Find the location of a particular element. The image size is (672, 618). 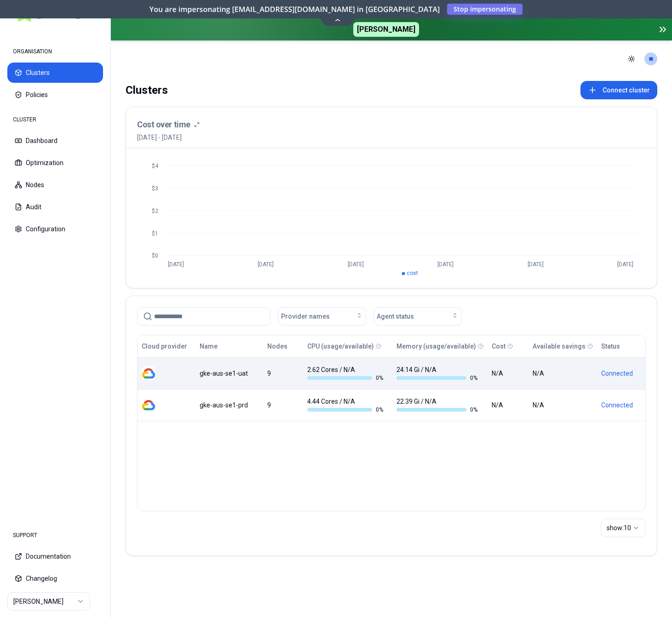

div: 2.62 Cores / N/A is located at coordinates (348, 373).